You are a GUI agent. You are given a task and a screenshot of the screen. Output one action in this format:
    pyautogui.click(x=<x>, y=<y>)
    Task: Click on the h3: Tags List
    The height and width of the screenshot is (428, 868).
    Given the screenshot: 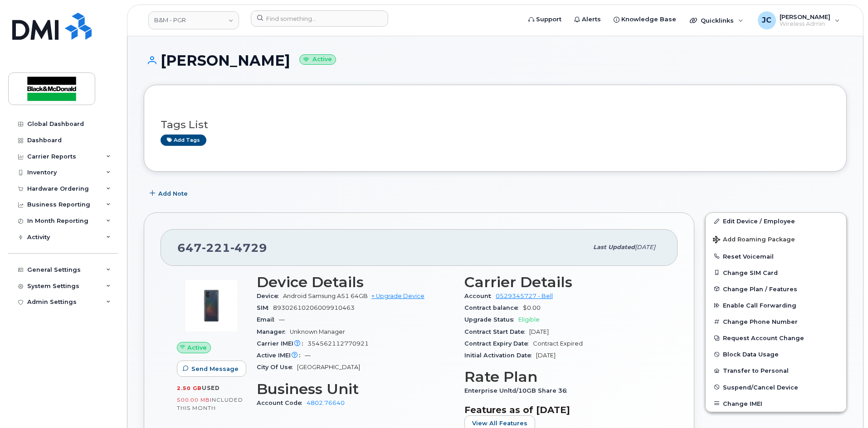 What is the action you would take?
    pyautogui.click(x=495, y=125)
    